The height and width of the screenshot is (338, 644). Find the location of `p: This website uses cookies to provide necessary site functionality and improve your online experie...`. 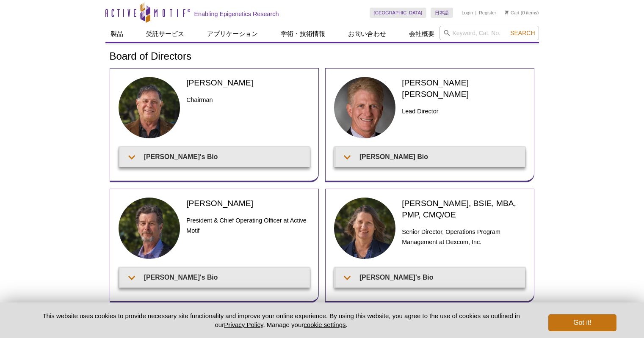

p: This website uses cookies to provide necessary site functionality and improve your online experie... is located at coordinates (281, 320).